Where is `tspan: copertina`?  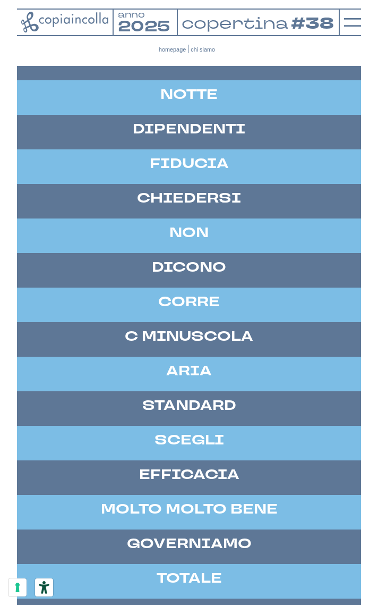
tspan: copertina is located at coordinates (235, 23).